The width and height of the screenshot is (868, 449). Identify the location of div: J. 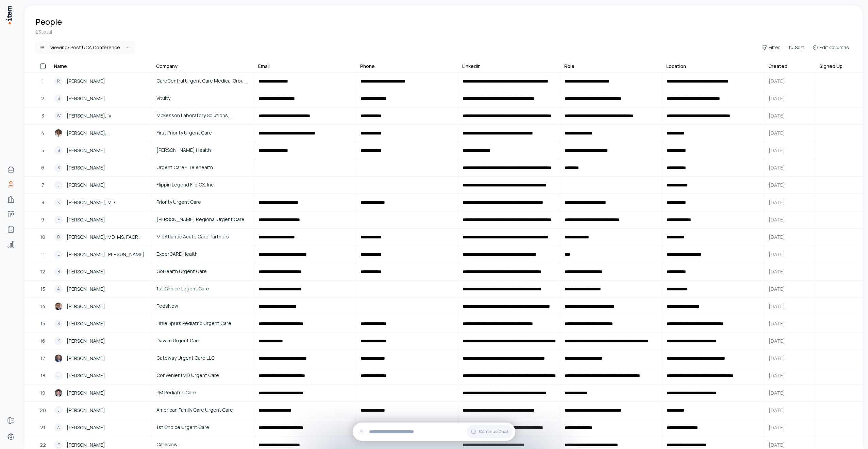
(58, 376).